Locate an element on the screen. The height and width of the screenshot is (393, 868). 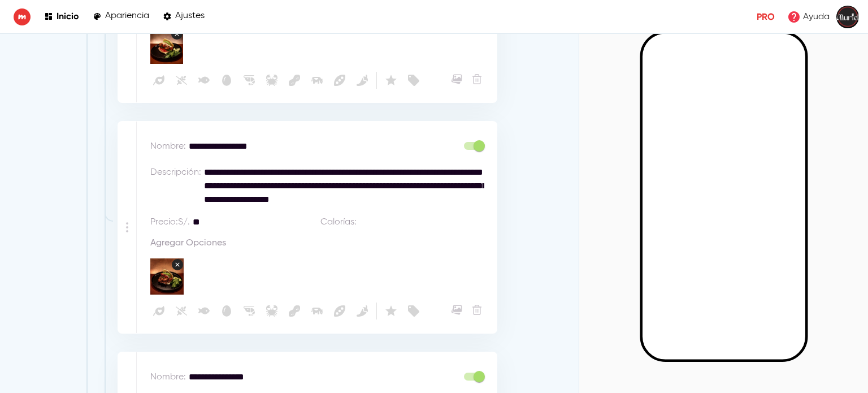
p: Calorías : is located at coordinates (338, 222).